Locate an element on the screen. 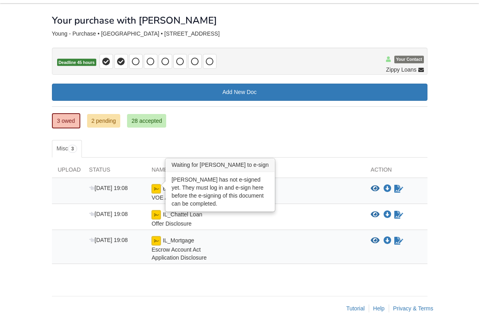 The image size is (479, 328). div: Status is located at coordinates (114, 172).